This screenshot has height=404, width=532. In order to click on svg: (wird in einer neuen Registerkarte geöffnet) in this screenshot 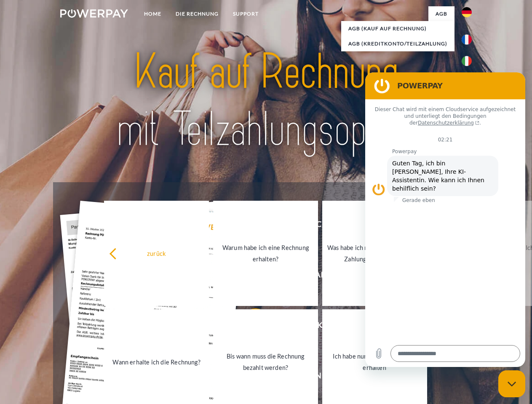, I will do `click(111, 51)`.